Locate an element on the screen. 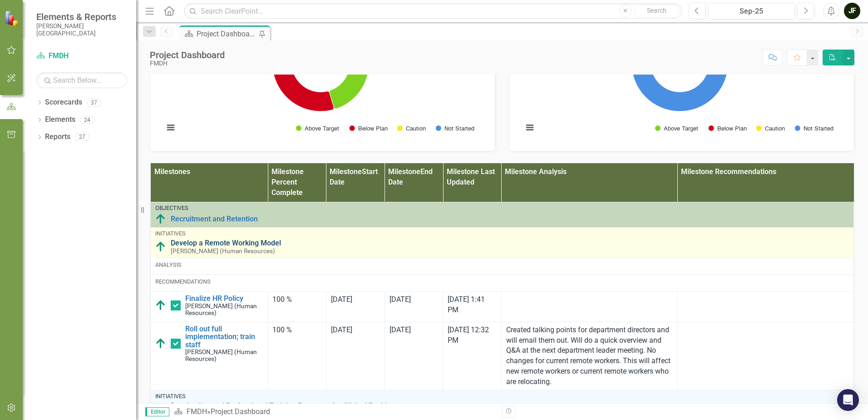 The width and height of the screenshot is (868, 420). path: Not Started, 89. is located at coordinates (679, 63).